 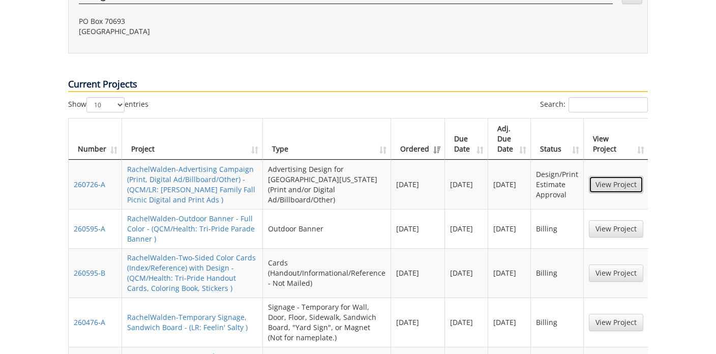 I want to click on a: 260726-A, so click(x=89, y=184).